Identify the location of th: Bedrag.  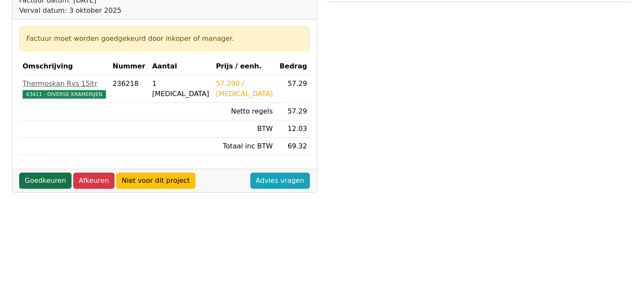
(293, 67).